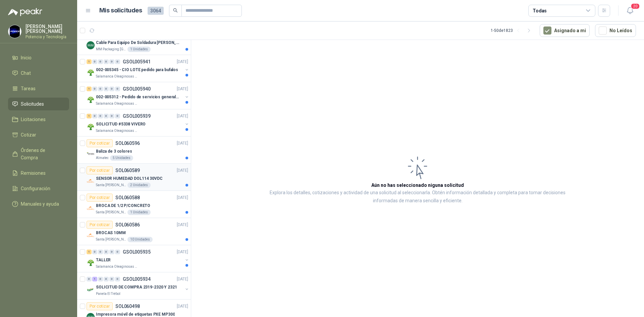 The height and width of the screenshot is (317, 644). What do you see at coordinates (103, 260) in the screenshot?
I see `p: TALLER` at bounding box center [103, 260].